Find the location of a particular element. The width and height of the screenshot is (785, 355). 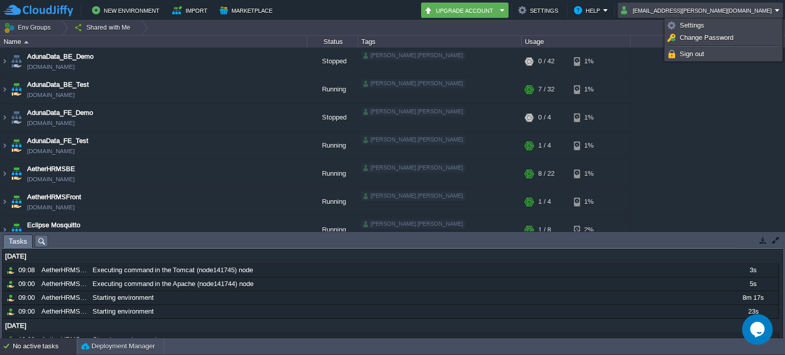

span: Sign out is located at coordinates (692, 54).